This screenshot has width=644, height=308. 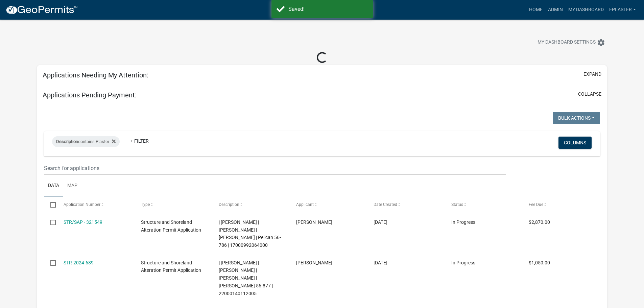 What do you see at coordinates (173, 205) in the screenshot?
I see `datatable-header-cell: Type` at bounding box center [173, 205].